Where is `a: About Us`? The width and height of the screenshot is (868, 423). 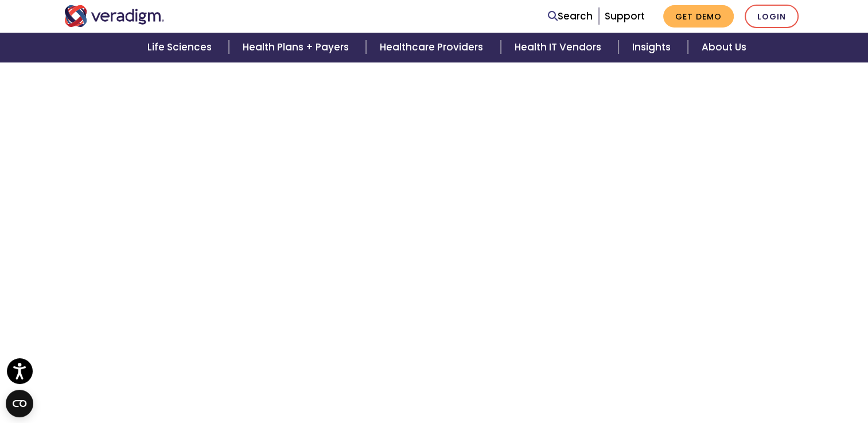
a: About Us is located at coordinates (724, 47).